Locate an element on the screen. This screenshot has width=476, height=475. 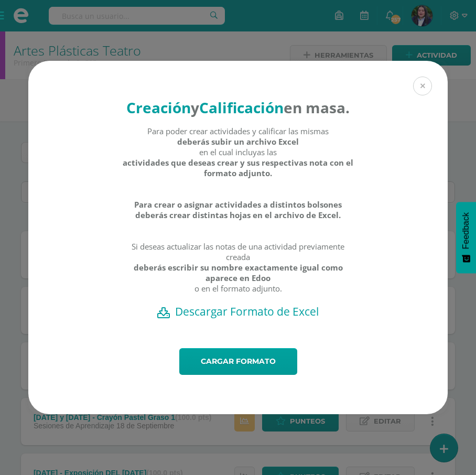
a: Descargar Formato de Excel is located at coordinates (238, 311).